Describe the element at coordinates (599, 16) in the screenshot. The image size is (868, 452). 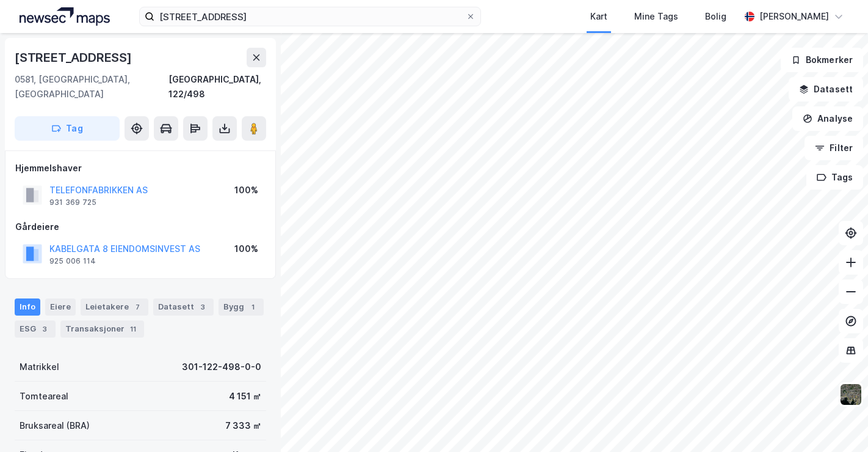
I see `div: Kart` at that location.